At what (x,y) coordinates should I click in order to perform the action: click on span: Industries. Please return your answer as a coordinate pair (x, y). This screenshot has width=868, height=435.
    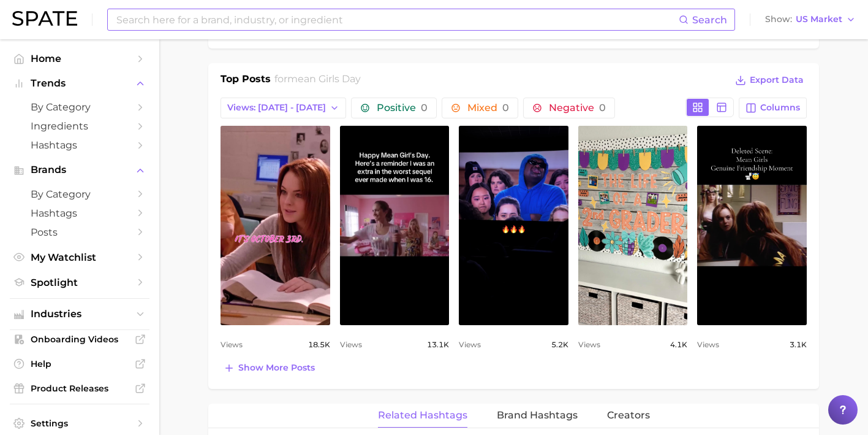
    Looking at the image, I should click on (80, 314).